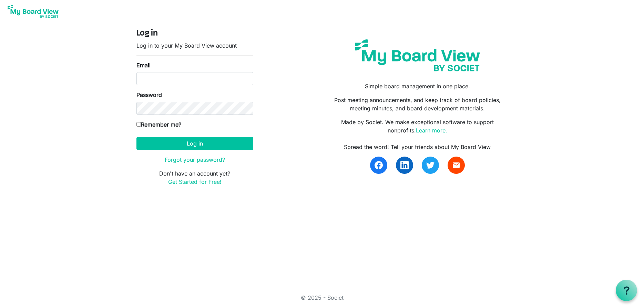 This screenshot has width=644, height=308. What do you see at coordinates (430, 165) in the screenshot?
I see `img: twitter.svg` at bounding box center [430, 165].